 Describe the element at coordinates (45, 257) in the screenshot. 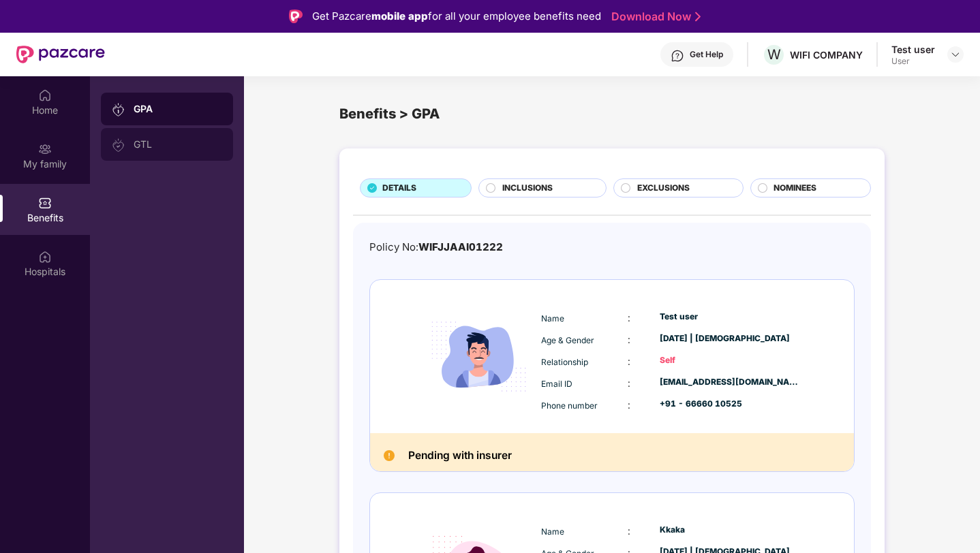

I see `img: svg+xml;base64,PHN2ZyBpZD0iSG9zcGl0YWxzIiB4bWxucz0iaHR0cDovL3d3dy53My5vcmcvMjAwMC9zdmciIHdpZHRoPS...` at that location.